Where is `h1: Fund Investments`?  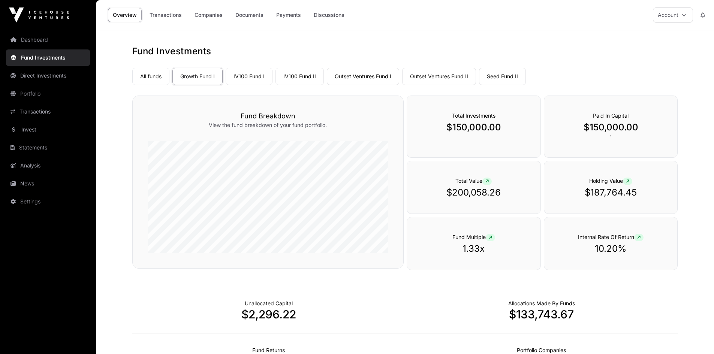 h1: Fund Investments is located at coordinates (405, 51).